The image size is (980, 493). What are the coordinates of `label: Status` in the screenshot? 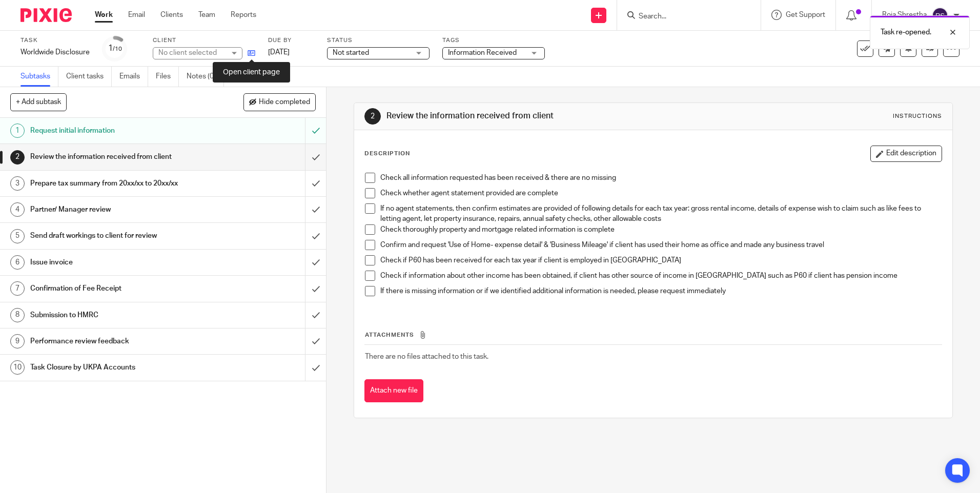 It's located at (379, 41).